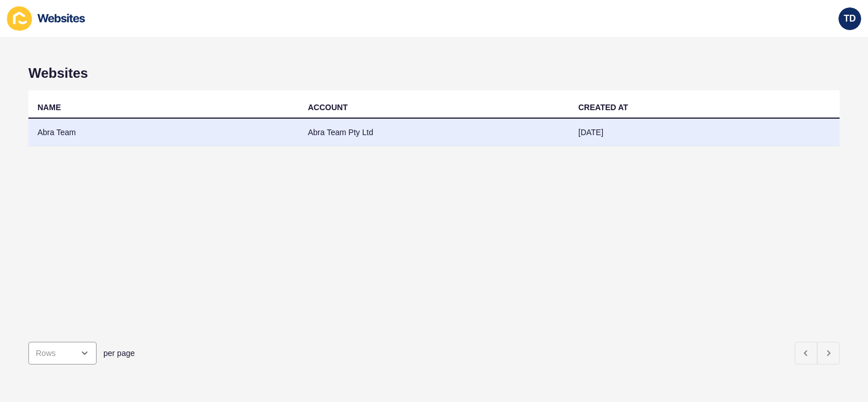 The width and height of the screenshot is (868, 402). What do you see at coordinates (119, 353) in the screenshot?
I see `span: per page` at bounding box center [119, 353].